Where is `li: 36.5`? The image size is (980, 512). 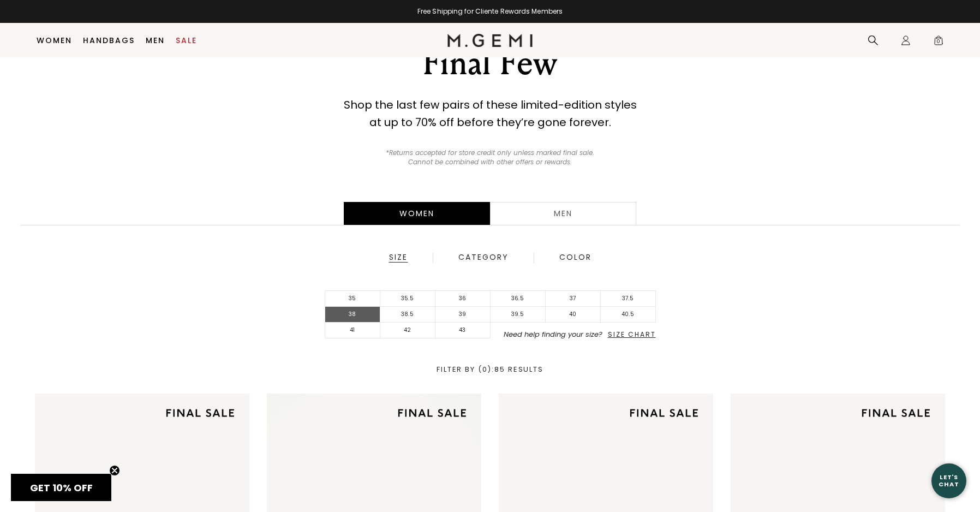 li: 36.5 is located at coordinates (518, 298).